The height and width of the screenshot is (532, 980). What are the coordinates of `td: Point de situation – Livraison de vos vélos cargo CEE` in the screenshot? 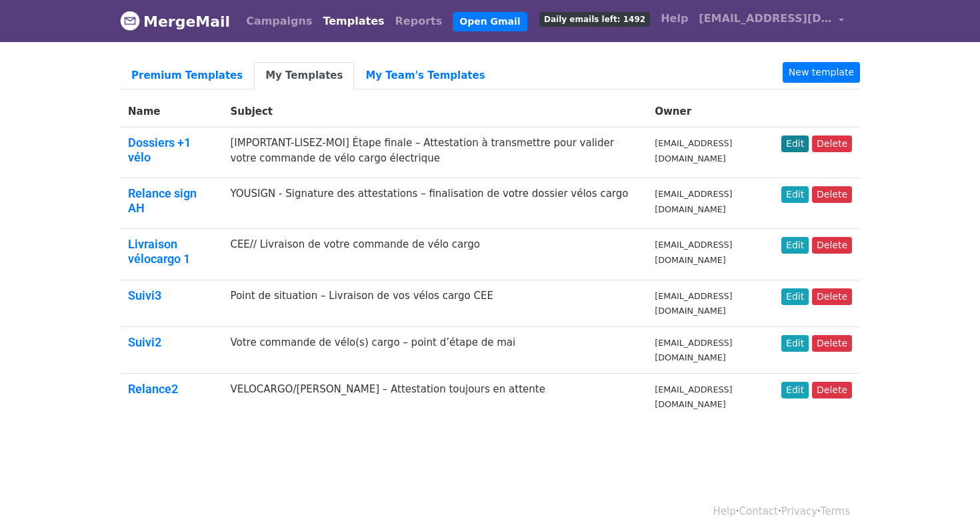 It's located at (434, 303).